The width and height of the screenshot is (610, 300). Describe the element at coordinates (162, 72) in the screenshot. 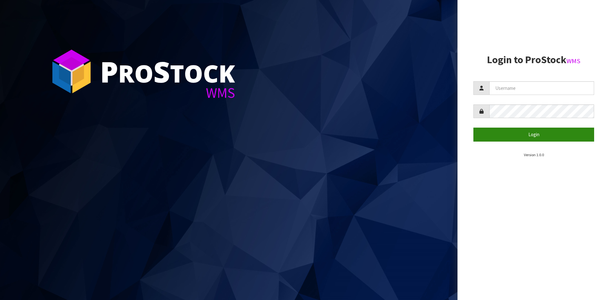

I see `span: S` at that location.